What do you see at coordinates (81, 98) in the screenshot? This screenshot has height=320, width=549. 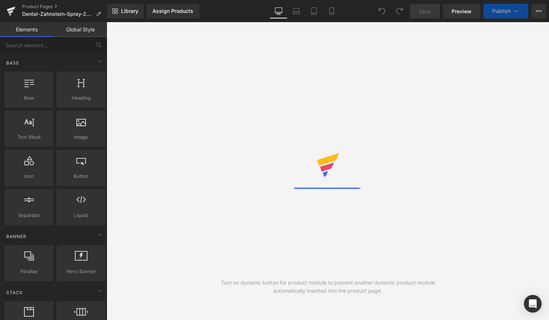 I see `span: Heading` at bounding box center [81, 98].